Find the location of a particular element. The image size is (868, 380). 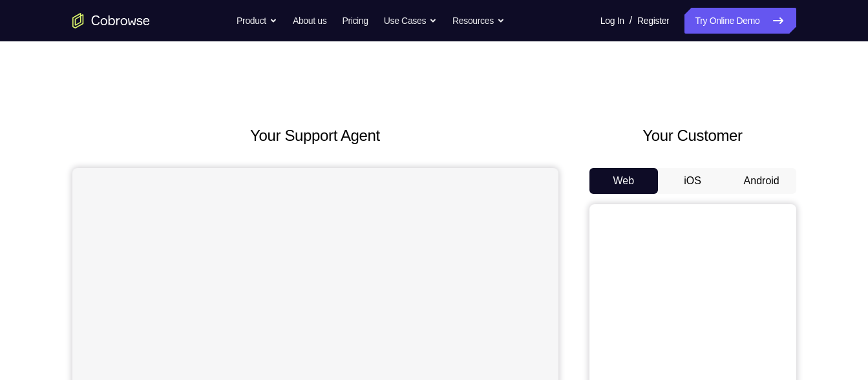

button: Android is located at coordinates (761, 181).